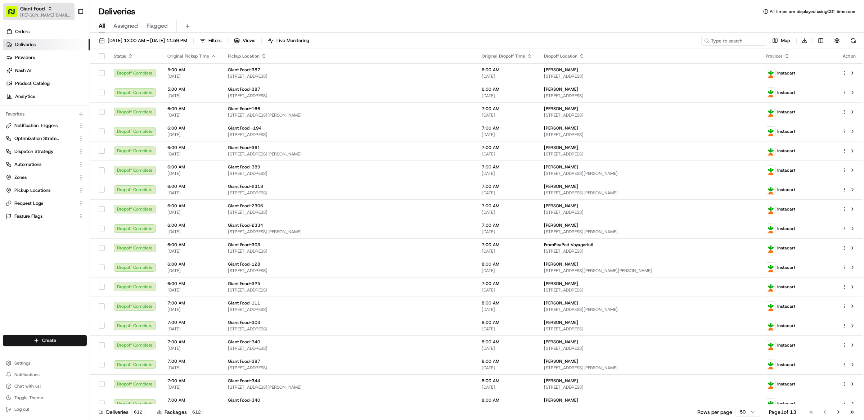  Describe the element at coordinates (101, 26) in the screenshot. I see `span: All` at that location.